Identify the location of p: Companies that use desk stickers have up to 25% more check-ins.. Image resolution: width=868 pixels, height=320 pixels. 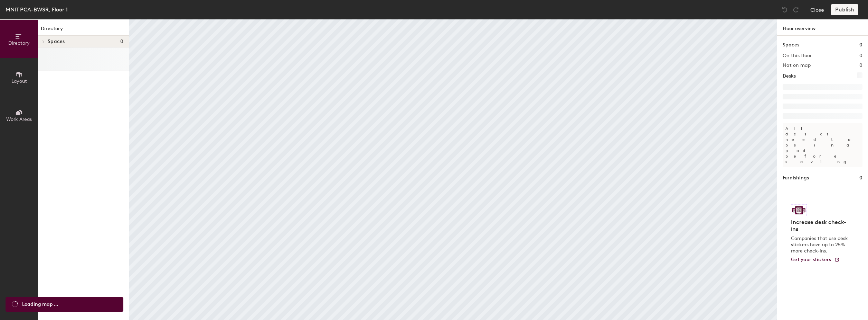
(821, 245).